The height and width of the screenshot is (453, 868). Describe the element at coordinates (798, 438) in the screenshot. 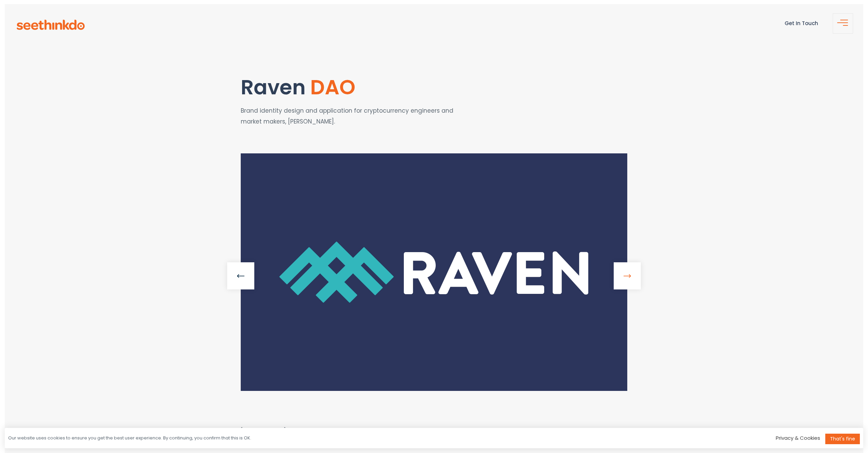

I see `a: Privacy & Cookies` at that location.